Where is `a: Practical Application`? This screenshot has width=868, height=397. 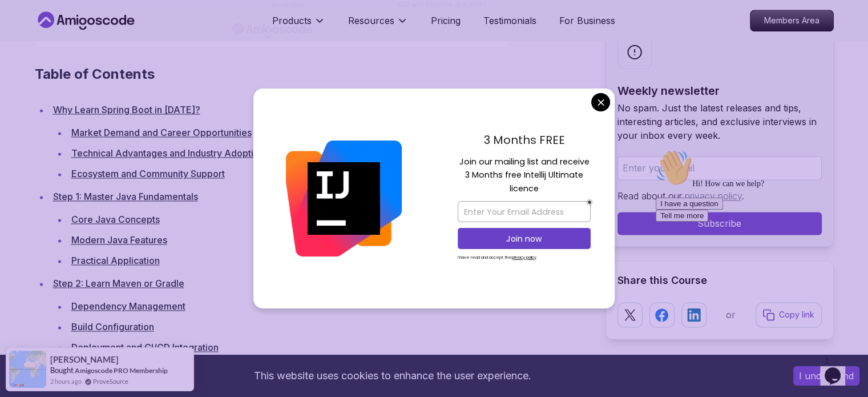
a: Practical Application is located at coordinates (115, 260).